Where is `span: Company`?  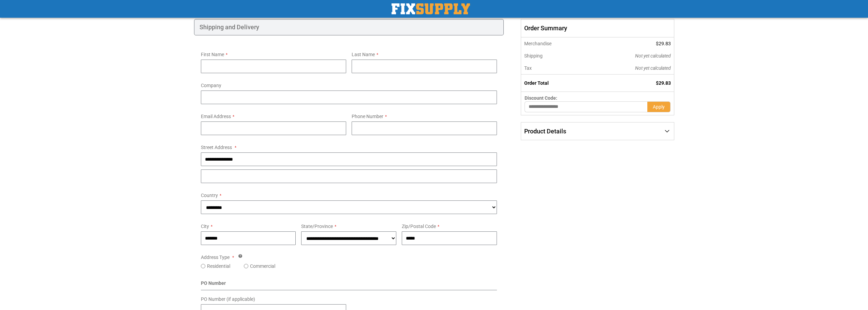 span: Company is located at coordinates (211, 85).